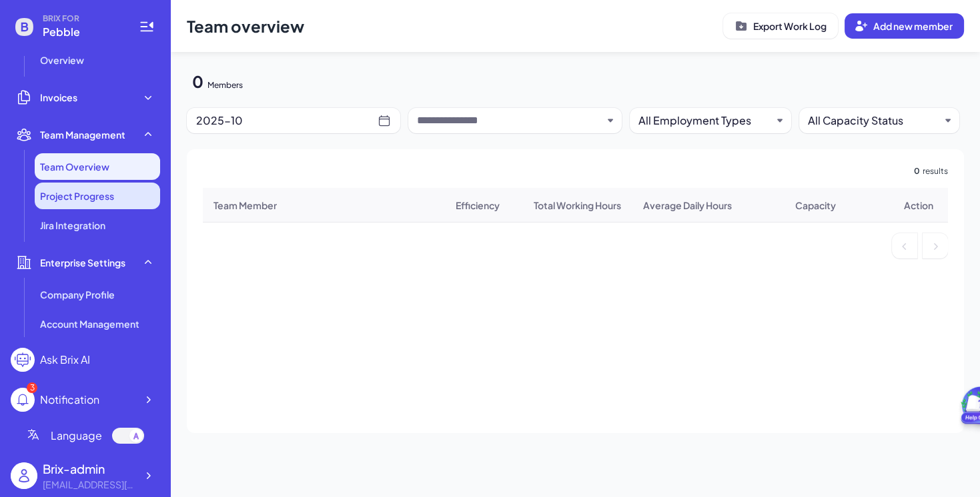 The image size is (980, 497). I want to click on button: All Capacity Status, so click(874, 121).